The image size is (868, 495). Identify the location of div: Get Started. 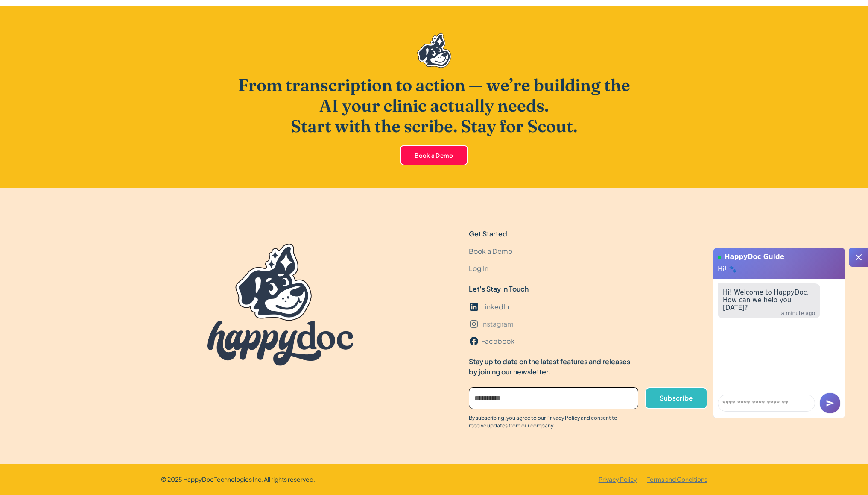
(489, 234).